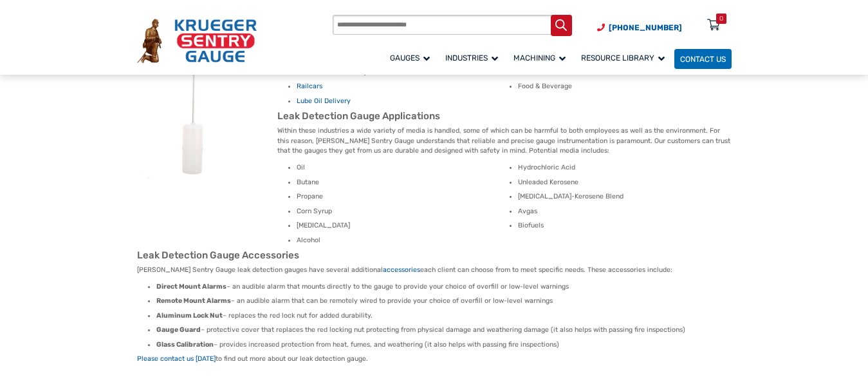 This screenshot has width=868, height=386. I want to click on span: Contact Us, so click(702, 59).